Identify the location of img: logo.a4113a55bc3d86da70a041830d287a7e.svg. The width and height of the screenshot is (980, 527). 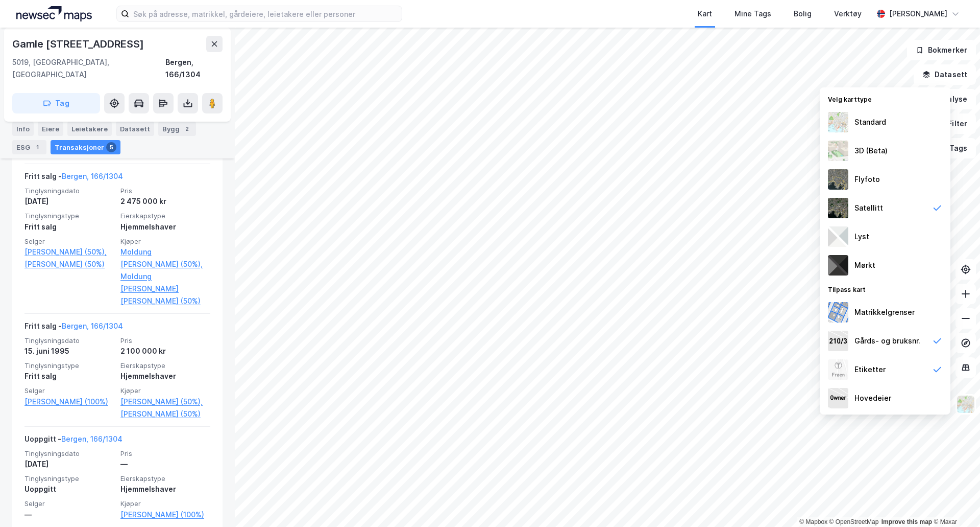
(54, 14).